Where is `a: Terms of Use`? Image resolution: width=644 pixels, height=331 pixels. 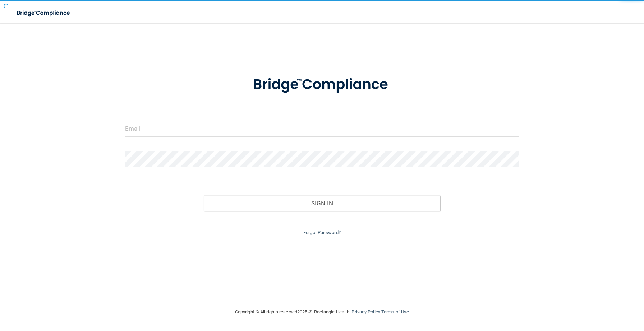 a: Terms of Use is located at coordinates (395, 312).